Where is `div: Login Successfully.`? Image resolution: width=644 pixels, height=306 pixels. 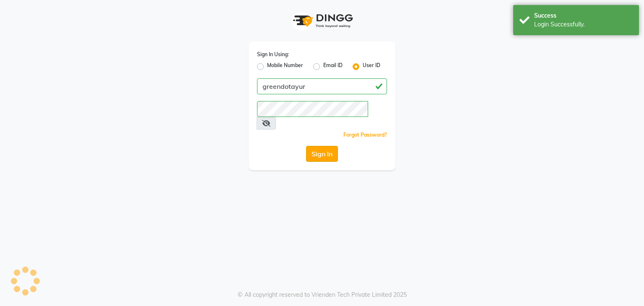
div: Login Successfully. is located at coordinates (583, 25).